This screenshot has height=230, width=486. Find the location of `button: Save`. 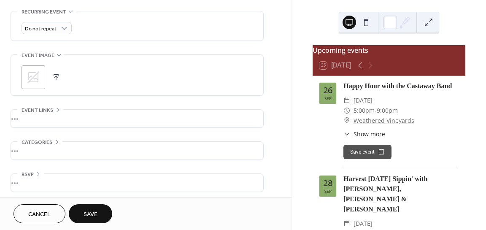

button: Save is located at coordinates (90, 213).